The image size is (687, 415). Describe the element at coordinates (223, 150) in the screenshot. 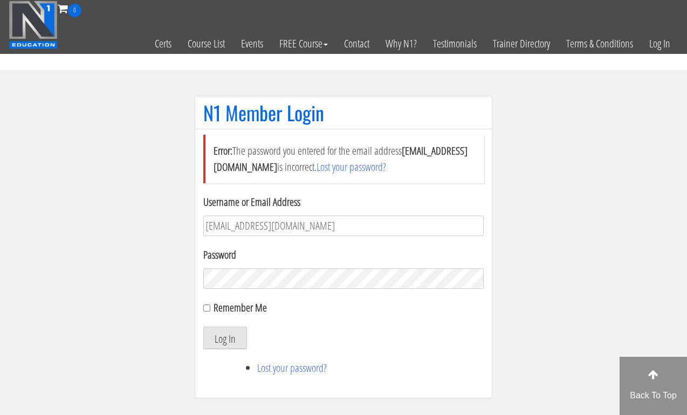

I see `strong: Error:` at that location.